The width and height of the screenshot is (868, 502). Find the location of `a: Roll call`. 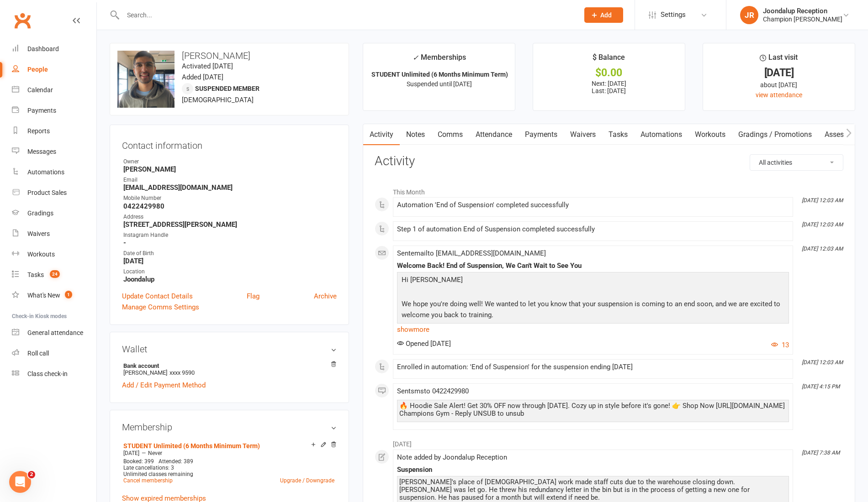

a: Roll call is located at coordinates (54, 353).